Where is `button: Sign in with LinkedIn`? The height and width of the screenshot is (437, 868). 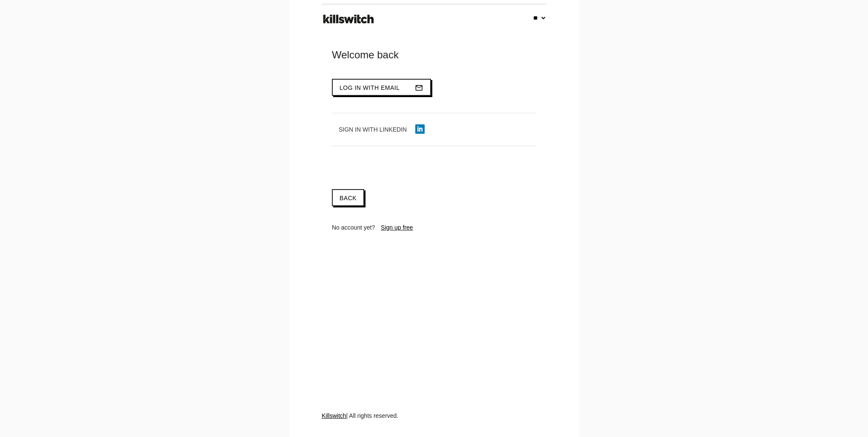 button: Sign in with LinkedIn is located at coordinates (382, 129).